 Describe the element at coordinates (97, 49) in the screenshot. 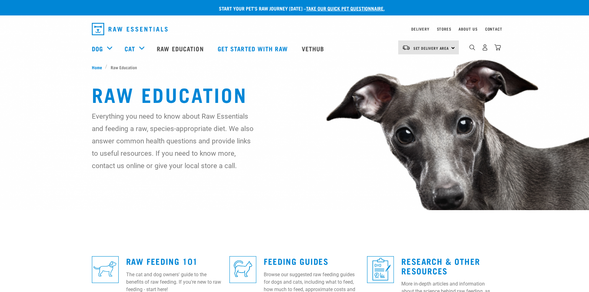

I see `a: Dog` at that location.